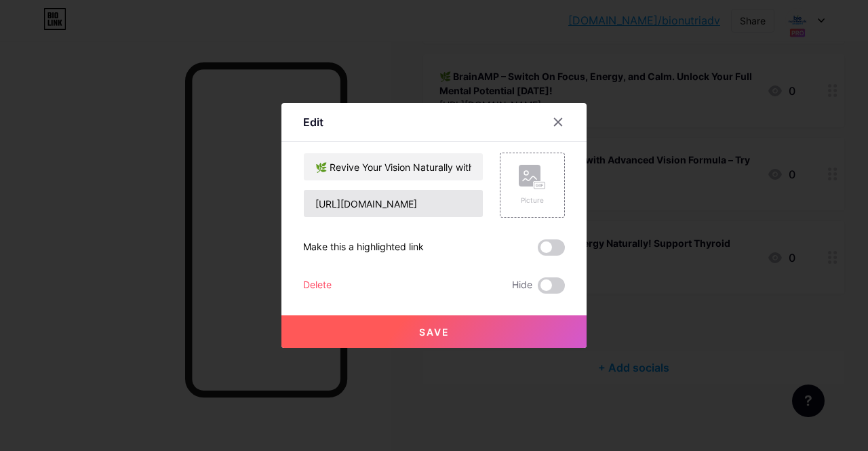 The width and height of the screenshot is (868, 451). I want to click on span: Hide, so click(522, 285).